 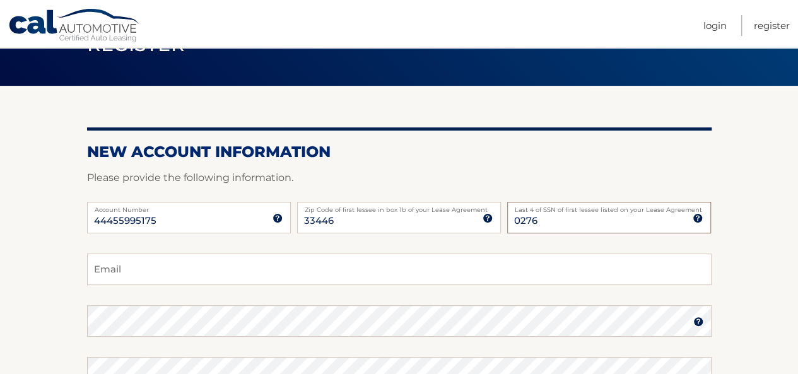 What do you see at coordinates (189, 218) in the screenshot?
I see `input: Account Number` at bounding box center [189, 218].